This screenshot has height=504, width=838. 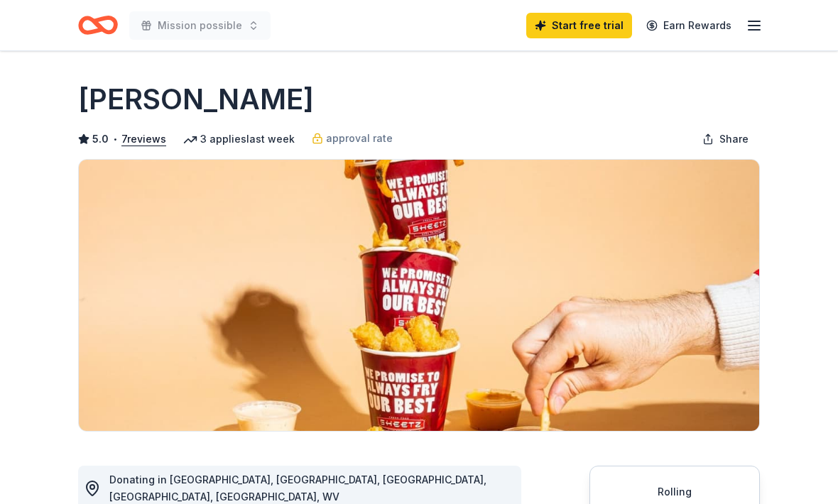 I want to click on button: Share, so click(x=725, y=139).